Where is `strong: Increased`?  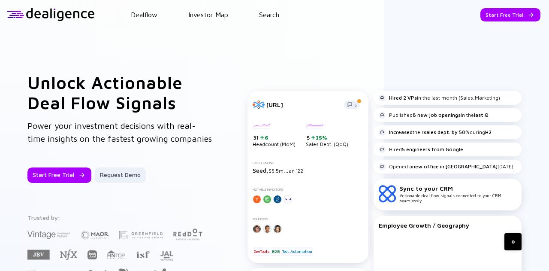 strong: Increased is located at coordinates (401, 132).